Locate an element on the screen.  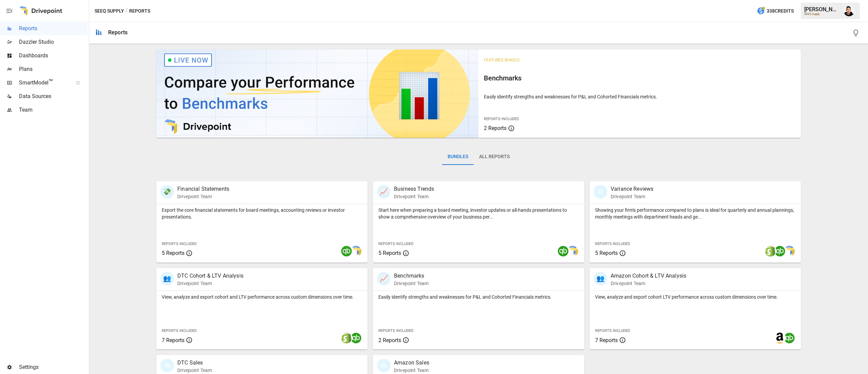
button: Francisco Sanchez is located at coordinates (849, 11).